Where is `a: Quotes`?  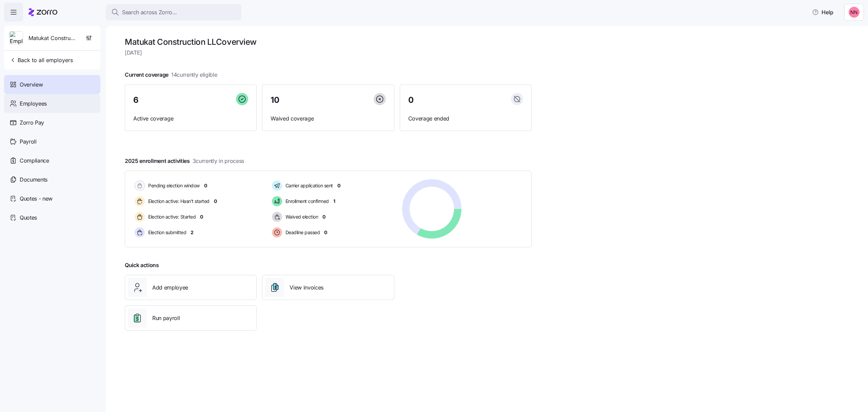 a: Quotes is located at coordinates (52, 217).